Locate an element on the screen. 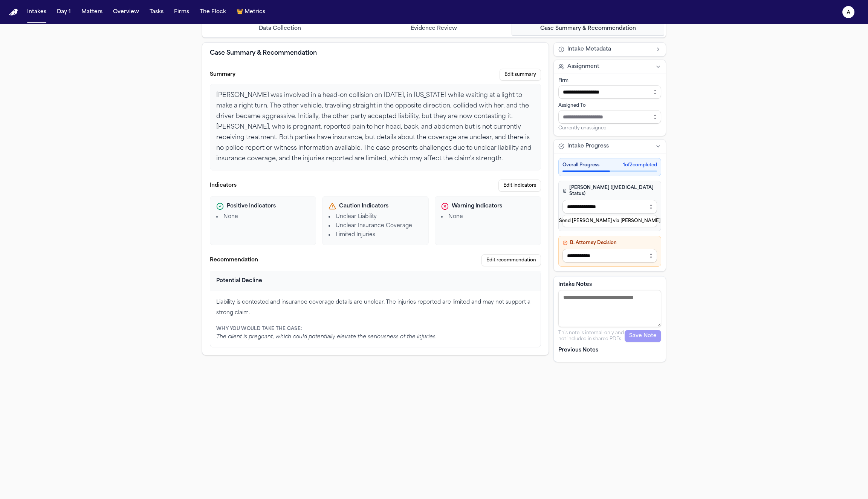 Image resolution: width=868 pixels, height=499 pixels. button: Edit recommendation is located at coordinates (512, 260).